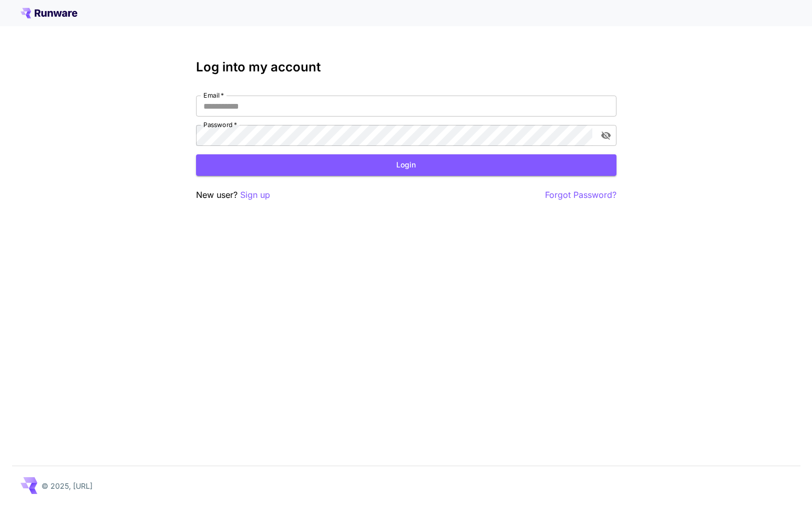  What do you see at coordinates (220, 124) in the screenshot?
I see `label: Password` at bounding box center [220, 124].